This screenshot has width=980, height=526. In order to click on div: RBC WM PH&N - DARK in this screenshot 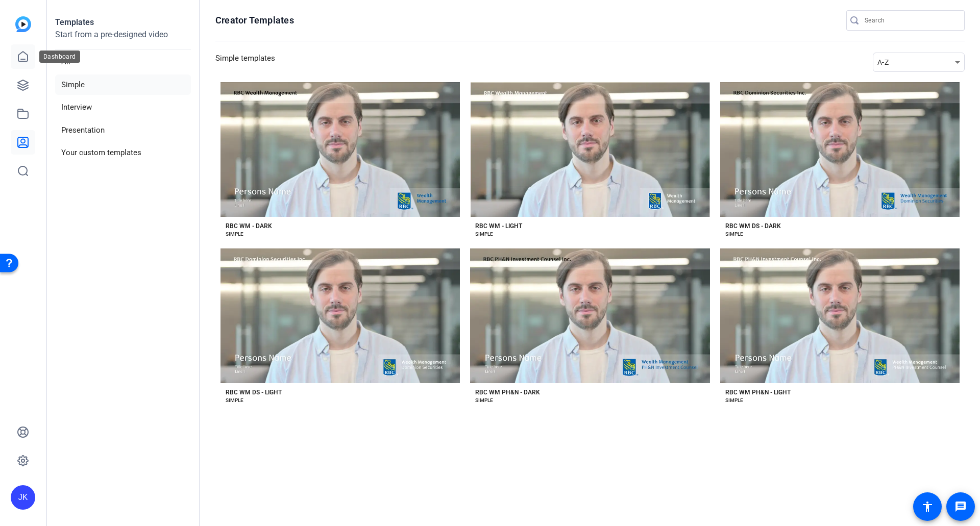, I will do `click(507, 393)`.